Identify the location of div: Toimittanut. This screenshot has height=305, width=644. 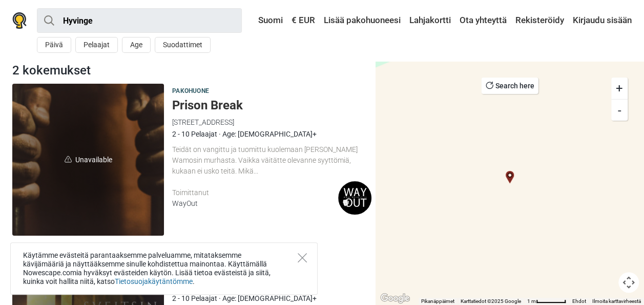
(255, 193).